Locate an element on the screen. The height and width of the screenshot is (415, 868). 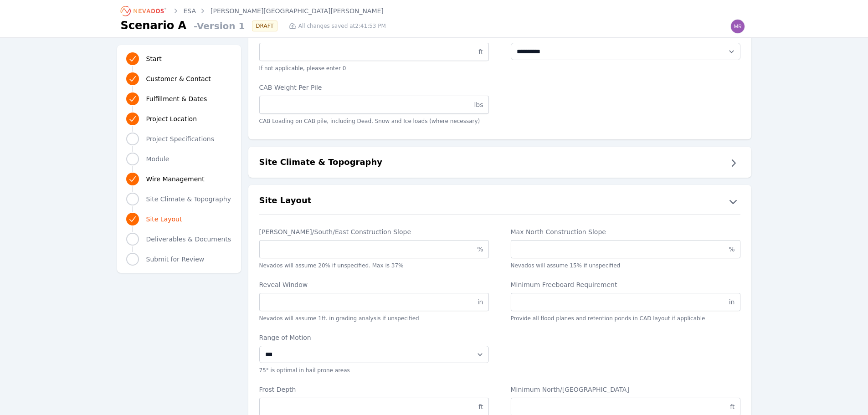
nav: Progress is located at coordinates (179, 159).